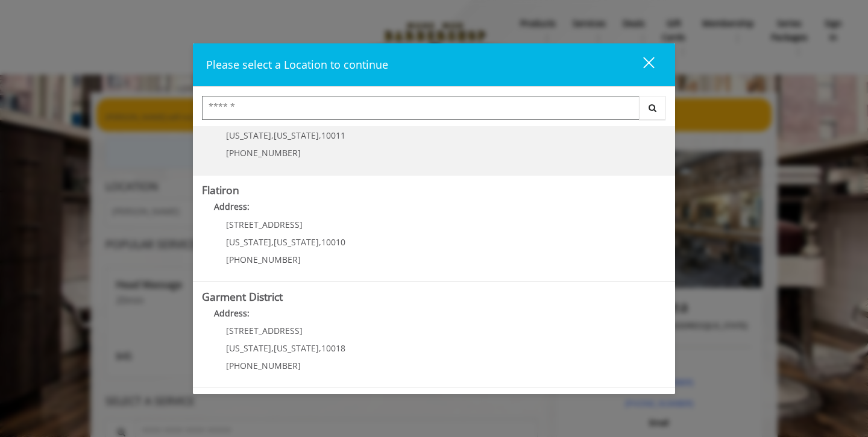 The image size is (868, 437). I want to click on div: close dialog, so click(642, 65).